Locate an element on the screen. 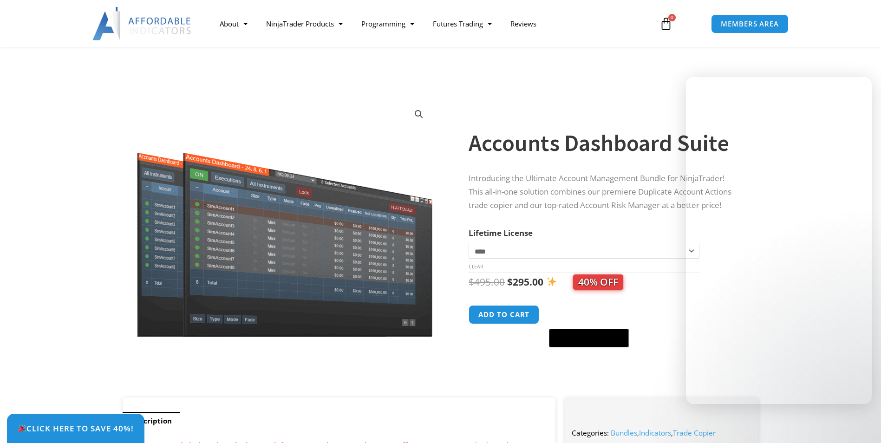  a: Reviews is located at coordinates (523, 24).